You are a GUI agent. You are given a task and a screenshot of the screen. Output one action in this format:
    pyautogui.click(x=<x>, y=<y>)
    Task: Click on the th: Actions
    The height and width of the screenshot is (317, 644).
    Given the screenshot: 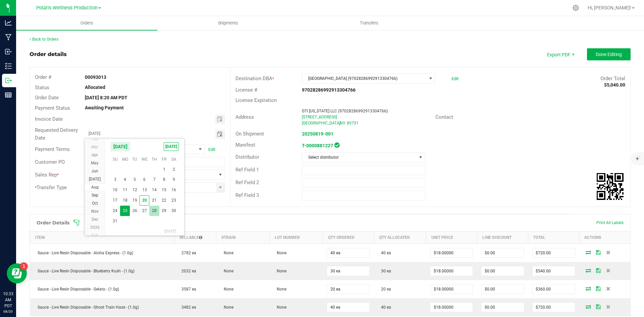 What is the action you would take?
    pyautogui.click(x=605, y=237)
    